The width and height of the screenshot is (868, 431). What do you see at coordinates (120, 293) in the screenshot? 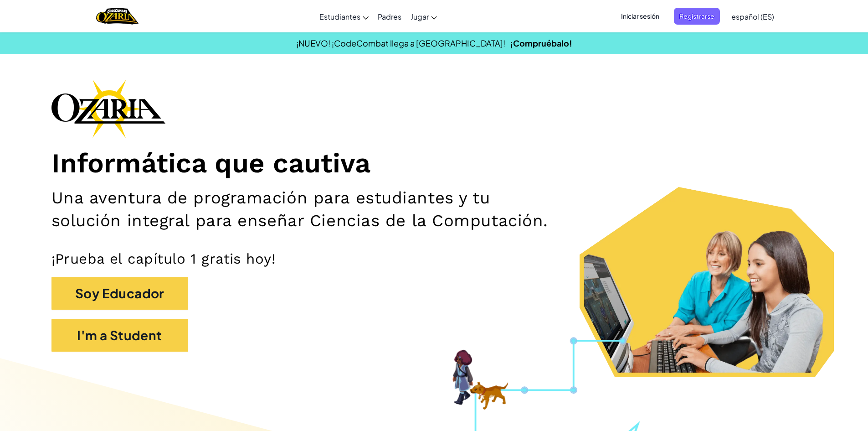
I see `button: Soy Educador` at bounding box center [120, 293].